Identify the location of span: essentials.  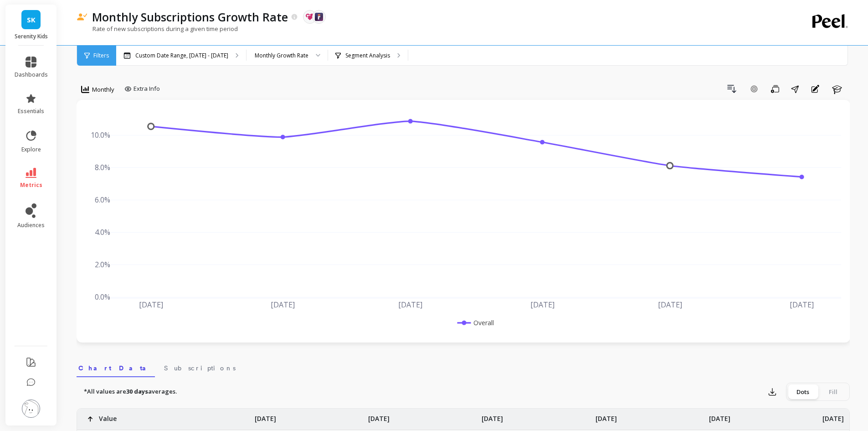
(31, 112).